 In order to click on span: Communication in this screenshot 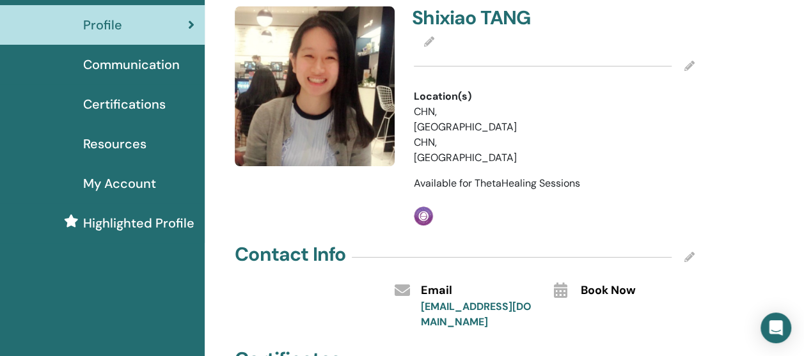, I will do `click(131, 65)`.